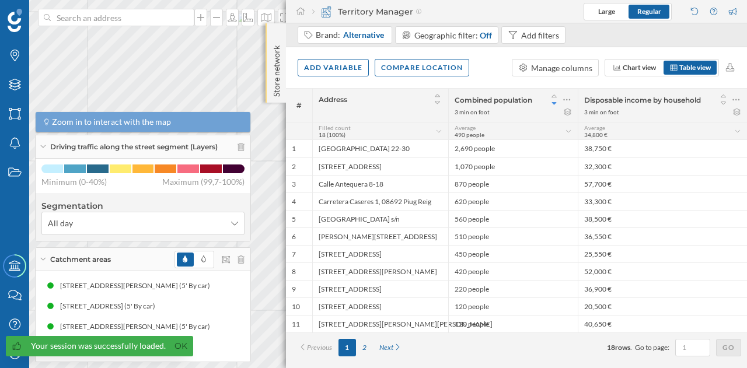 This screenshot has width=747, height=368. I want to click on p: Store network, so click(276, 69).